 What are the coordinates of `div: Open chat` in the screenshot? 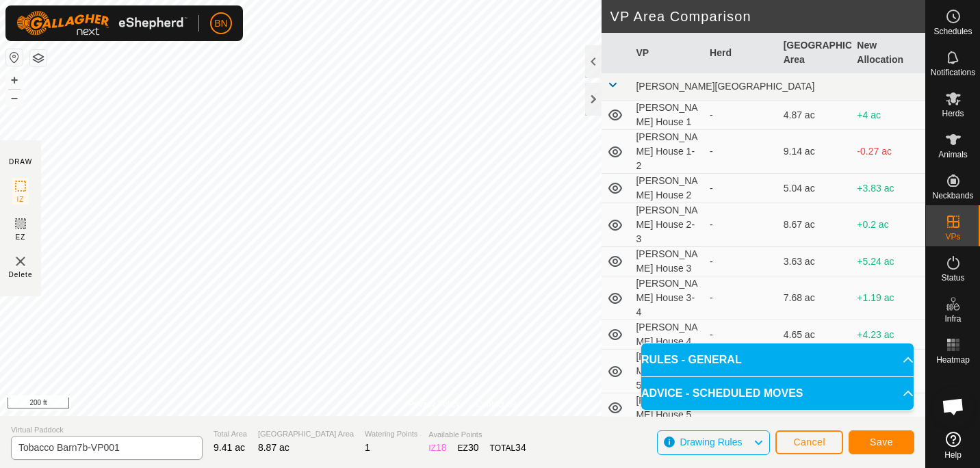 It's located at (953, 406).